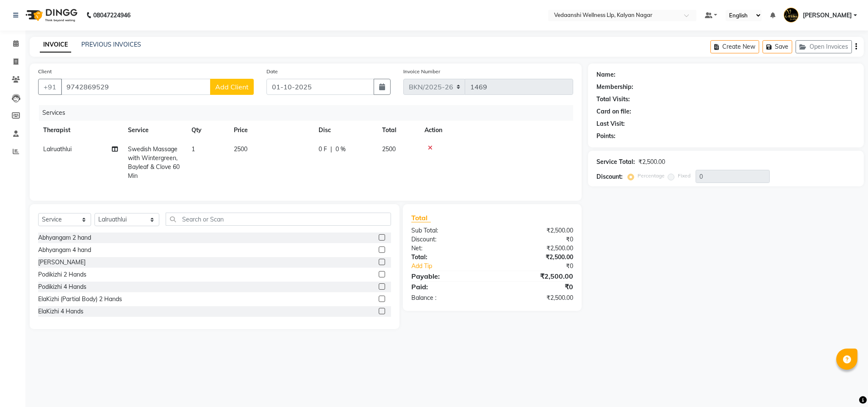 This screenshot has width=868, height=407. Describe the element at coordinates (456, 266) in the screenshot. I see `a: Add Tip` at that location.